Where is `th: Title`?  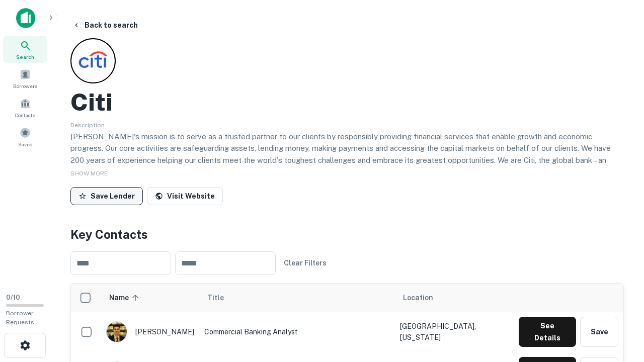
th: Title is located at coordinates (297, 298).